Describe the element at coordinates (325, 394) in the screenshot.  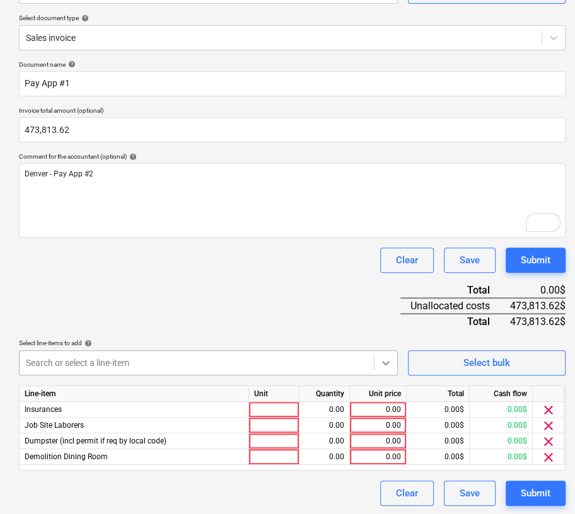
I see `div: Quantity` at that location.